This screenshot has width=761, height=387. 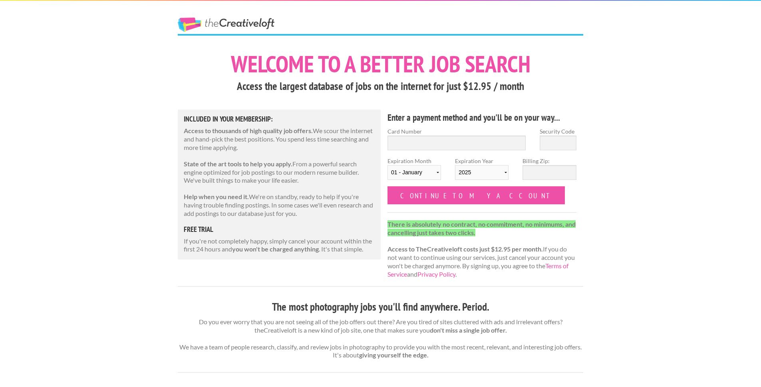 I want to click on input: Continue to my account, so click(x=476, y=195).